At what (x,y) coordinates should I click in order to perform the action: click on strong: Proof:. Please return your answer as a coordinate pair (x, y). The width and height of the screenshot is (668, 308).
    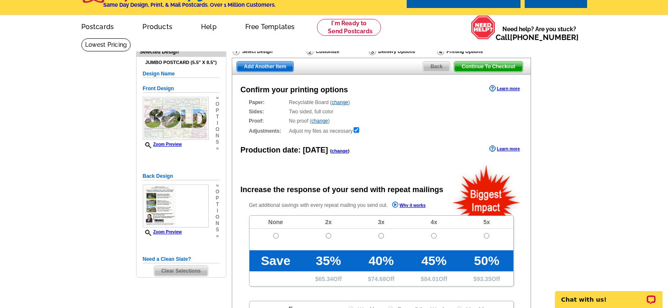
    Looking at the image, I should click on (268, 121).